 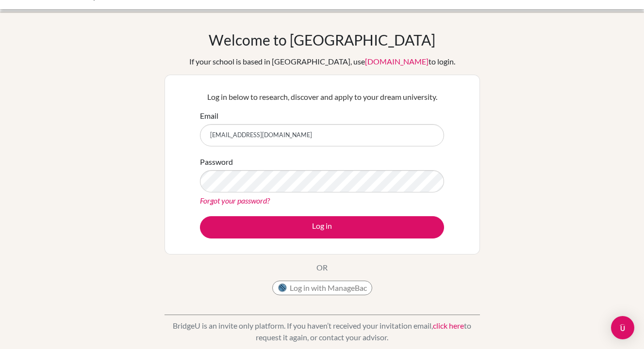 I want to click on p: BridgeU is an invite only platform. If you haven’t received your invitation email, to request it ..., so click(x=322, y=332).